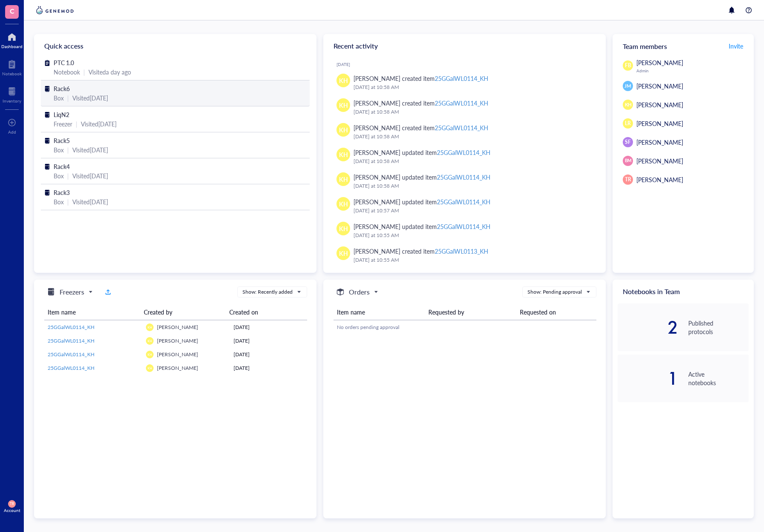 This screenshot has width=764, height=532. Describe the element at coordinates (718, 327) in the screenshot. I see `div: Published protocols` at that location.